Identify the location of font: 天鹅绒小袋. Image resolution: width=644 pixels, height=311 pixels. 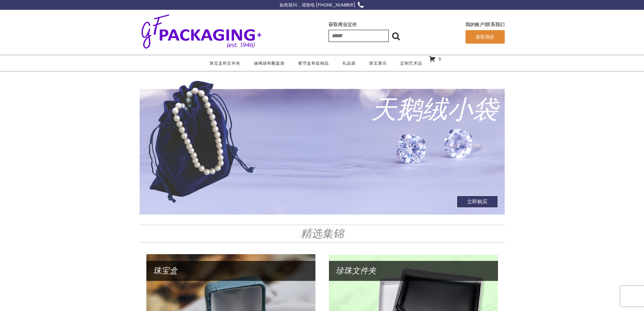
(434, 109).